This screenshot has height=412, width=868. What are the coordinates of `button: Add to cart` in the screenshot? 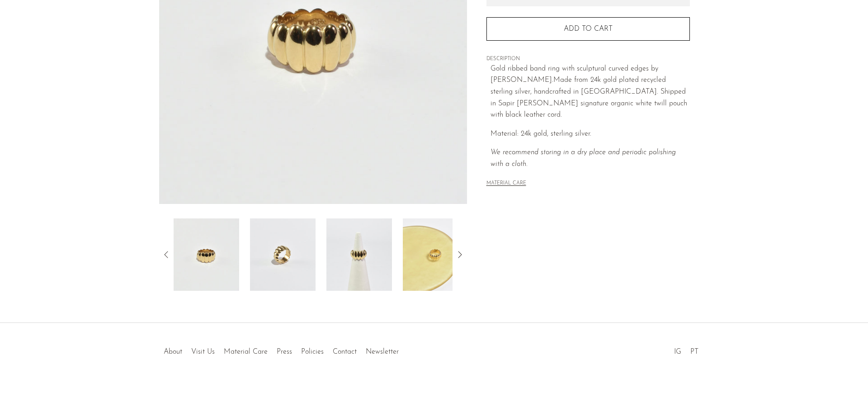 It's located at (588, 29).